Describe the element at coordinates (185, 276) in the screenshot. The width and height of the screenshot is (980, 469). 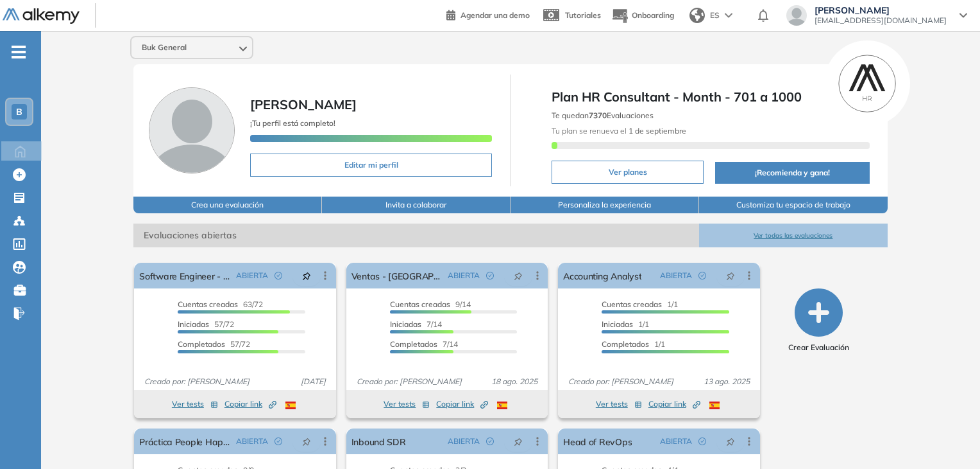
I see `a: Software Engineer - Cognitivo` at that location.